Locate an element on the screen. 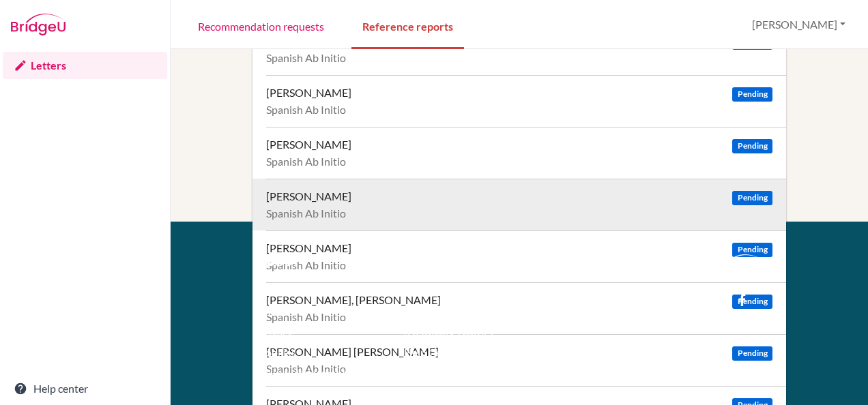 This screenshot has width=868, height=405. a: Help Center is located at coordinates (433, 352).